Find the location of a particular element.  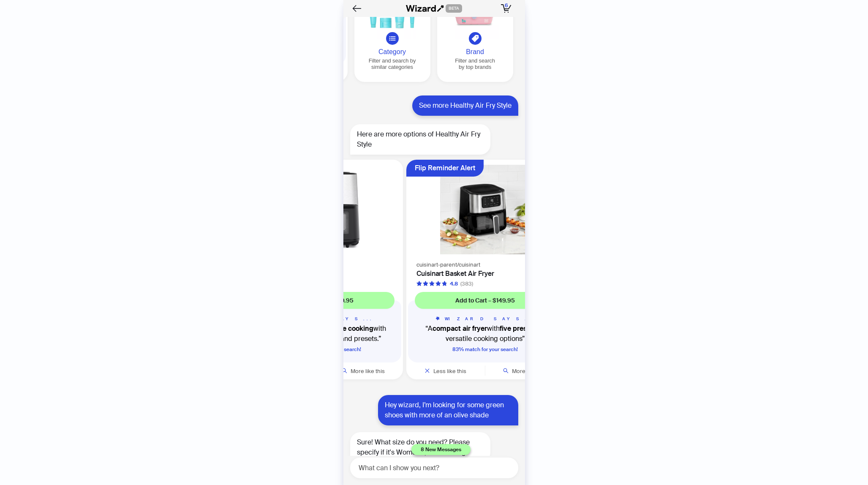

button: 8 New Messages is located at coordinates (441, 449).